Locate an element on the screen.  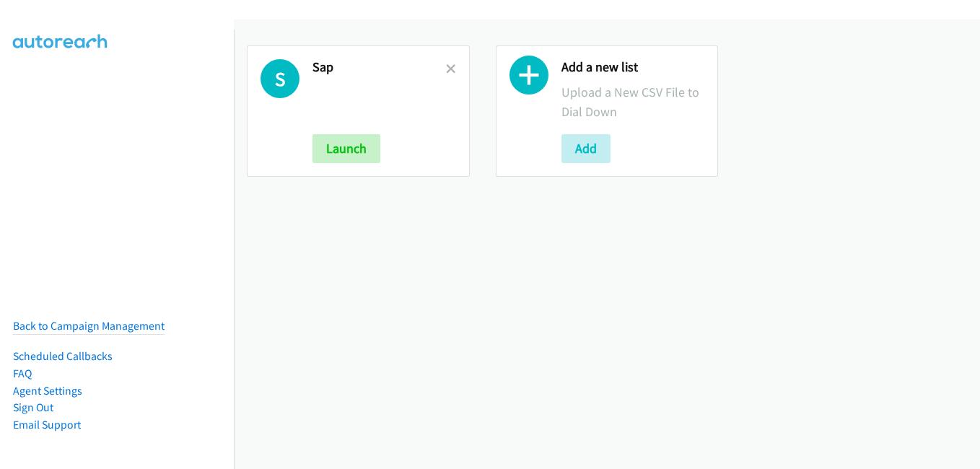
a: FAQ is located at coordinates (22, 373).